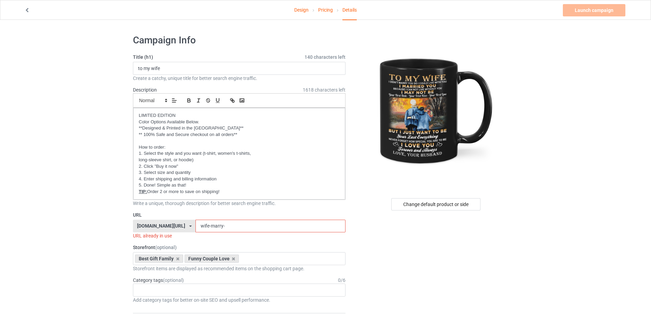 The image size is (651, 314). What do you see at coordinates (145, 90) in the screenshot?
I see `label: Description` at bounding box center [145, 90].